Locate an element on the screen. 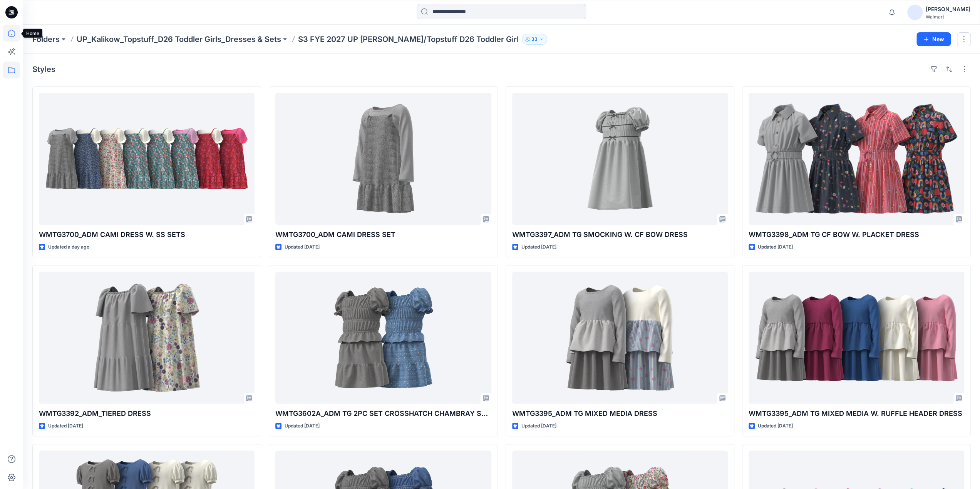  p: UP_Kalikow_Topstuff_D26 Toddler Girls_Dresses & Sets is located at coordinates (179, 40).